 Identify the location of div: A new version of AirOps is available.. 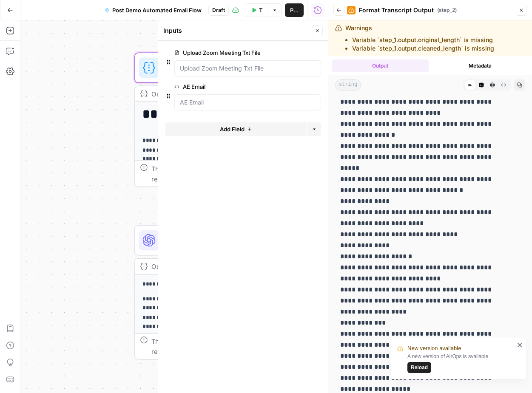
(461, 363).